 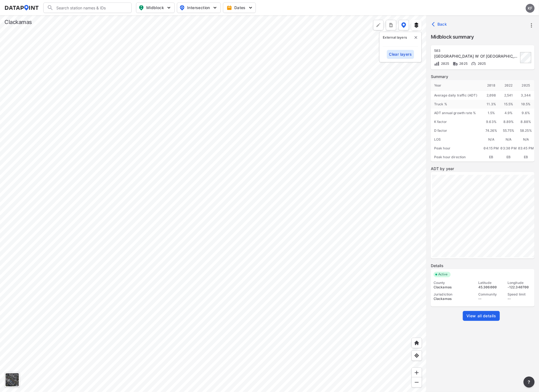 What do you see at coordinates (457, 104) in the screenshot?
I see `div: Truck %` at bounding box center [457, 104].